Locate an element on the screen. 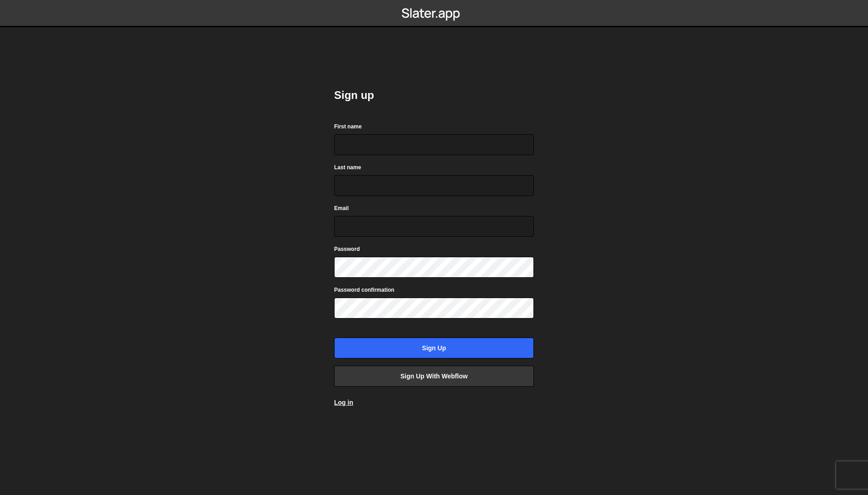 This screenshot has width=868, height=495. label: Password confirmation is located at coordinates (364, 290).